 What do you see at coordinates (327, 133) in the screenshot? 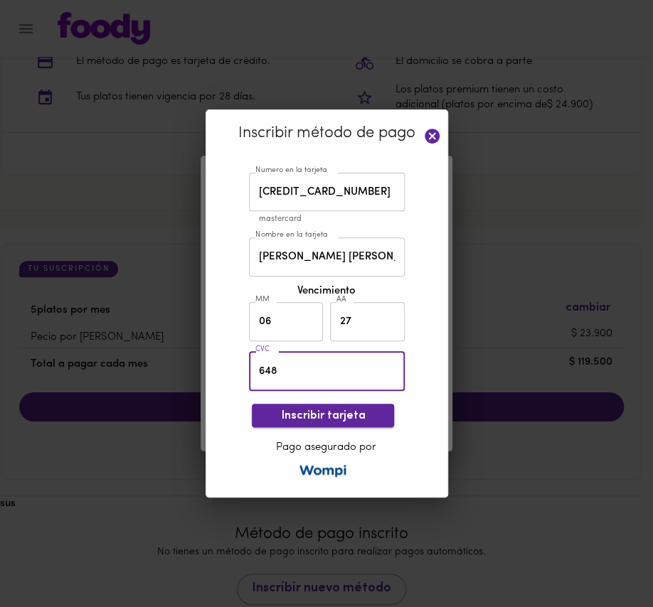
I see `p: Inscribir método de pago` at bounding box center [327, 133].